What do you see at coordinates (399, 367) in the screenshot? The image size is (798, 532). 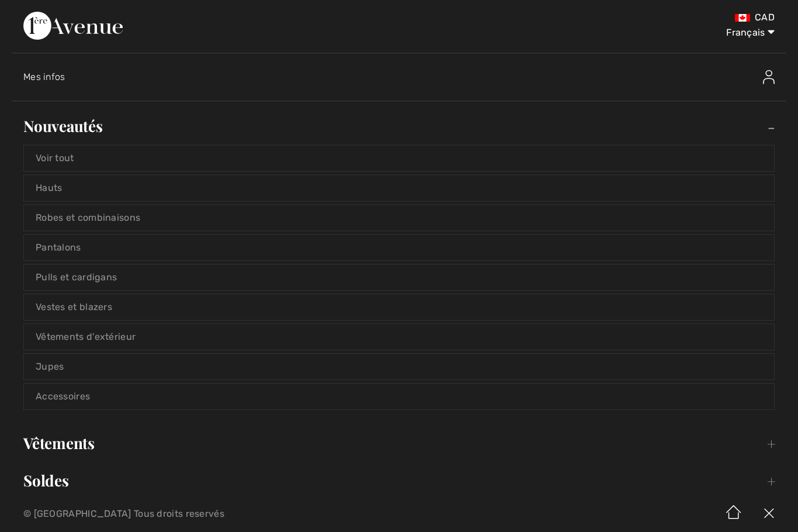 I see `a: Jupes` at bounding box center [399, 367].